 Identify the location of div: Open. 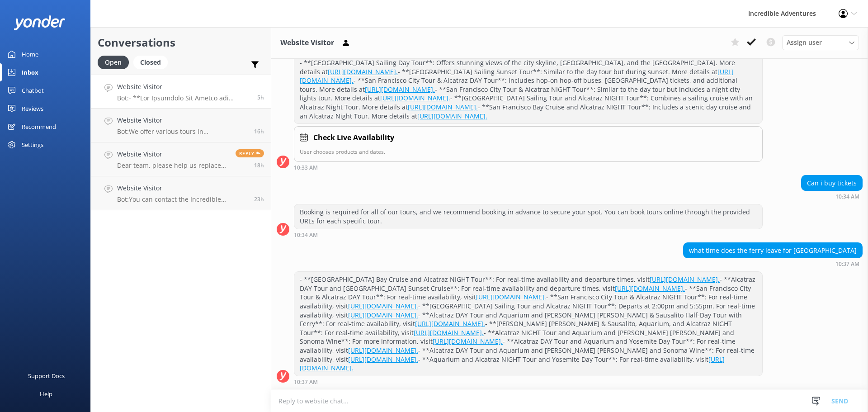
(113, 63).